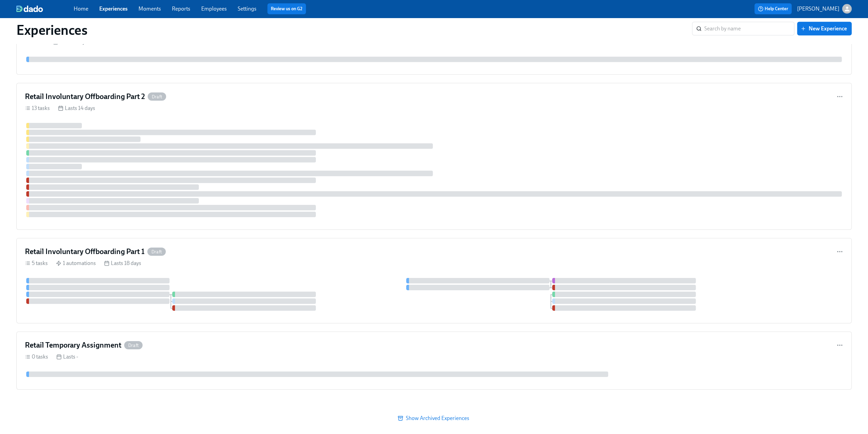  What do you see at coordinates (247, 8) in the screenshot?
I see `a: Settings` at bounding box center [247, 8].